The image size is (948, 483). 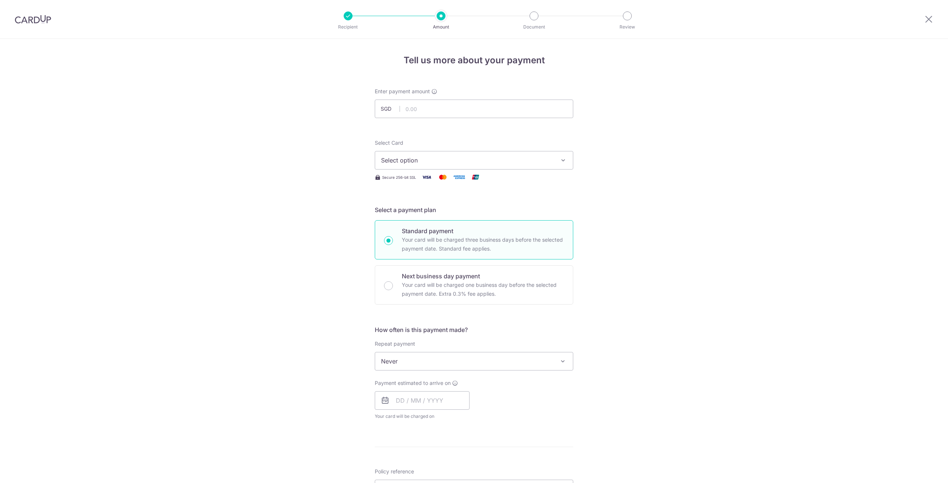 What do you see at coordinates (474, 109) in the screenshot?
I see `input: 0.00` at bounding box center [474, 109].